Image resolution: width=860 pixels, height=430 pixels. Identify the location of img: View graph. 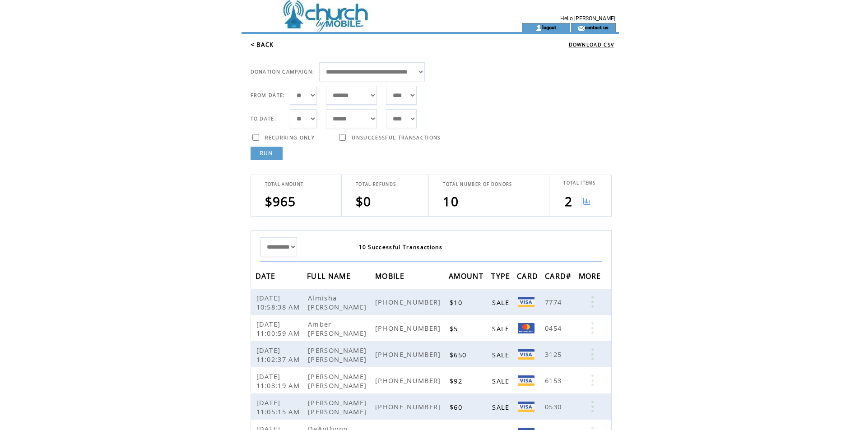
(587, 201).